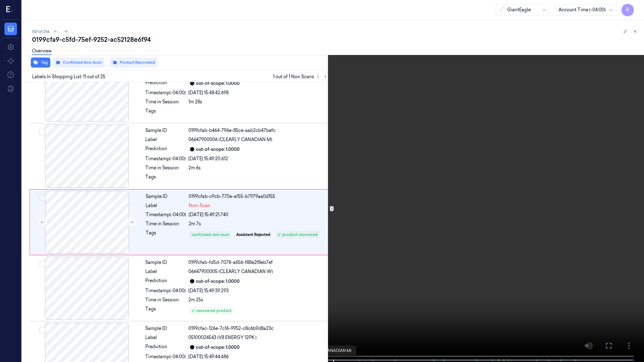 This screenshot has width=644, height=362. What do you see at coordinates (231, 272) in the screenshot?
I see `span: 06647900005 (CLEARLY CANADIAN W)` at bounding box center [231, 272].